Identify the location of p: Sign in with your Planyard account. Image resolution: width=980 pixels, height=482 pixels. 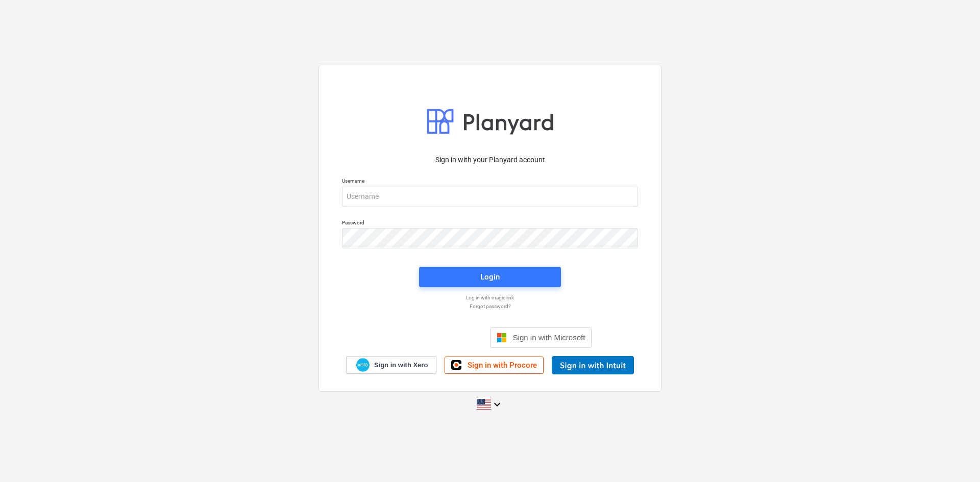
(490, 160).